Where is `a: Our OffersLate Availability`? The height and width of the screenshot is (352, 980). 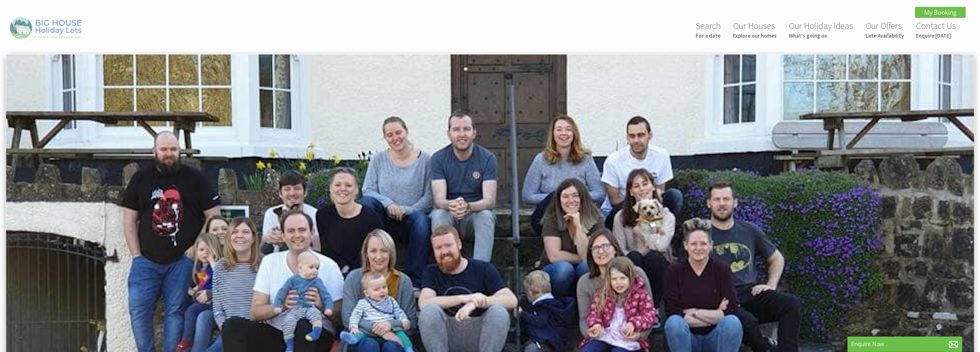 a: Our OffersLate Availability is located at coordinates (884, 30).